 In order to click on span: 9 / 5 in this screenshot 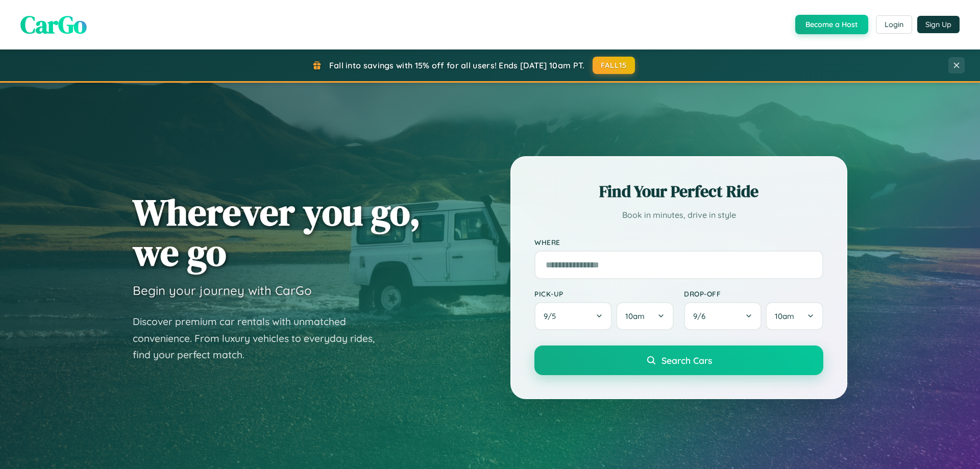, I will do `click(552, 316)`.